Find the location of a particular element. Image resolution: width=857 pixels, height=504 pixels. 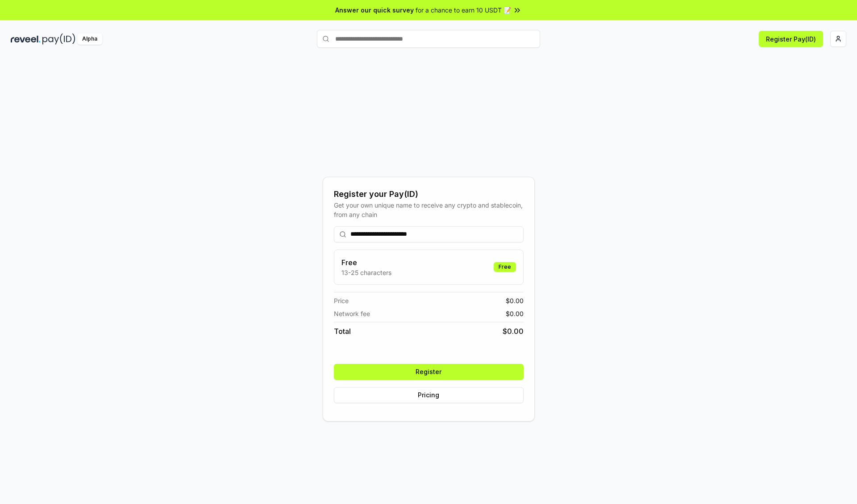

p: 13-25 characters is located at coordinates (367, 272).